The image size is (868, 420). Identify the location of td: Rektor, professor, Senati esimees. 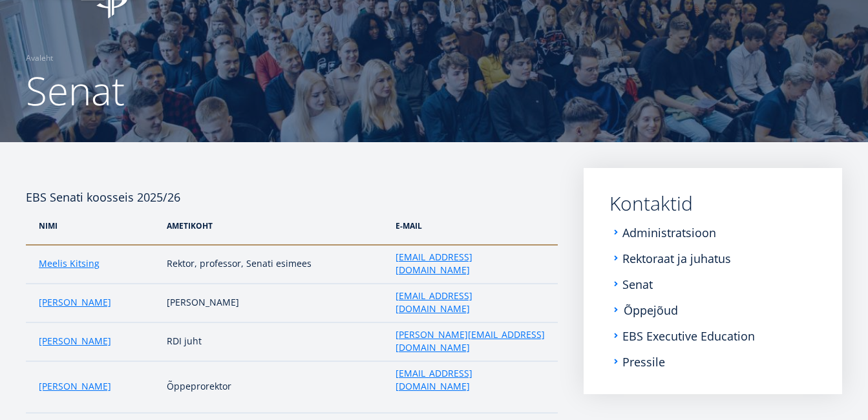
(274, 264).